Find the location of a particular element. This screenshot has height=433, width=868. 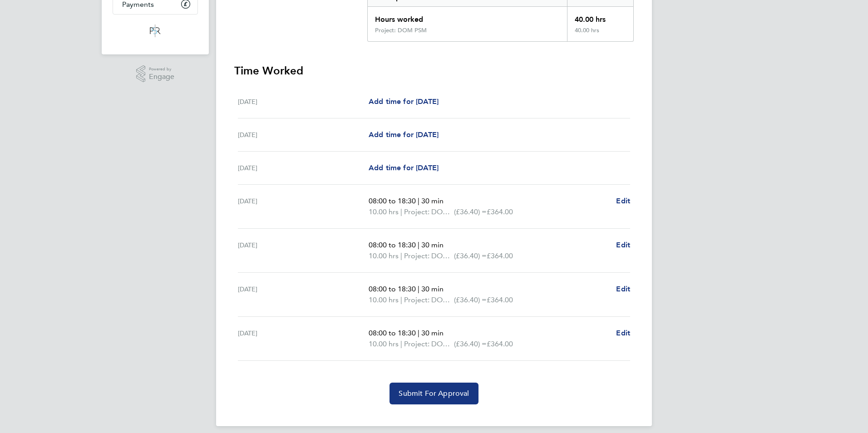

span: Engage is located at coordinates (161, 77).